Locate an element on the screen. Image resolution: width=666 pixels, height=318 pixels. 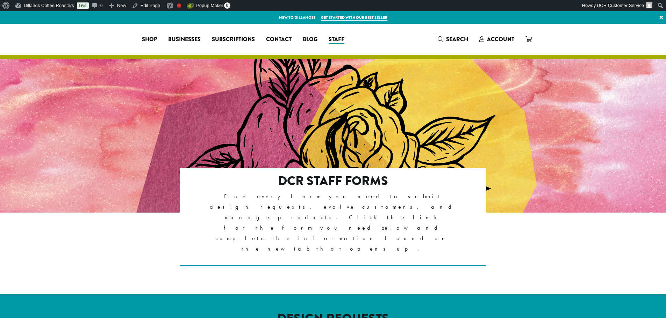
h2: DCR Staff Forms is located at coordinates (333, 181).